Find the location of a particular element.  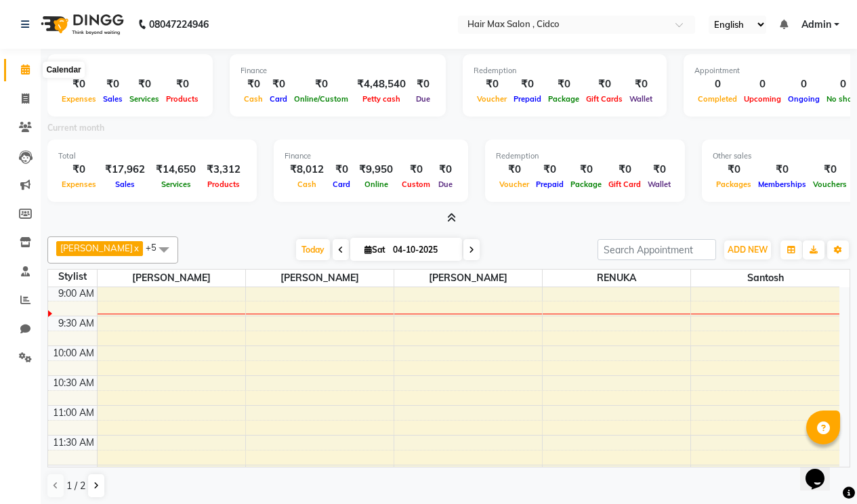

span: Online is located at coordinates (376, 184).